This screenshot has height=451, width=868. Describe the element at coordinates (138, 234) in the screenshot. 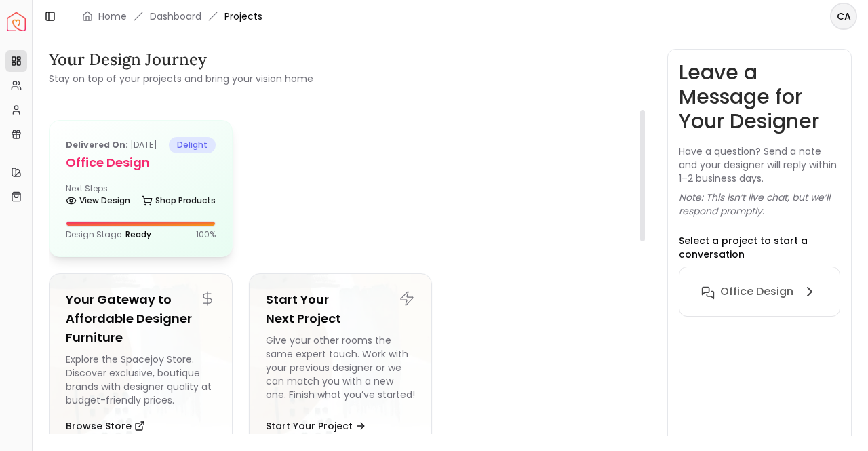

I see `span: Ready` at that location.